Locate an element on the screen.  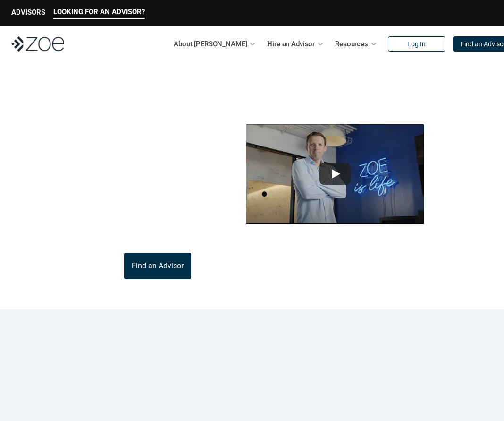
a: Log In is located at coordinates (417, 44).